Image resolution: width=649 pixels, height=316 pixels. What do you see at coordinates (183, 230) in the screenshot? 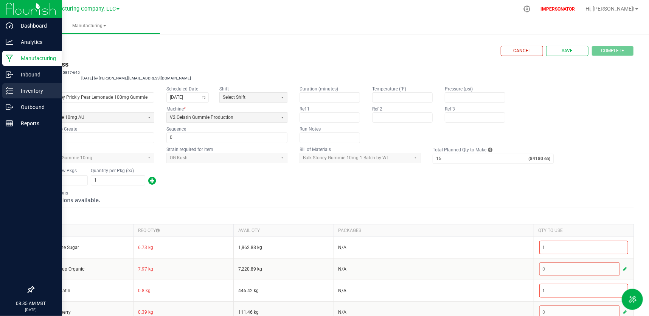
I see `th: REQ QTY` at bounding box center [183, 230].